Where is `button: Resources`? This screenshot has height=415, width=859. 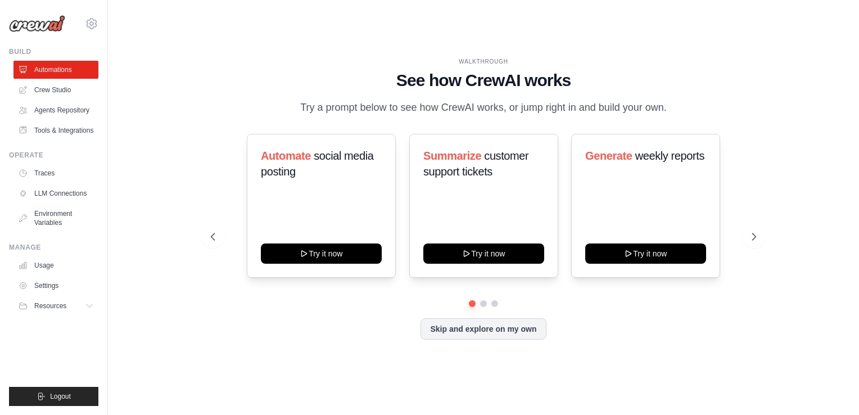
button: Resources is located at coordinates (56, 306).